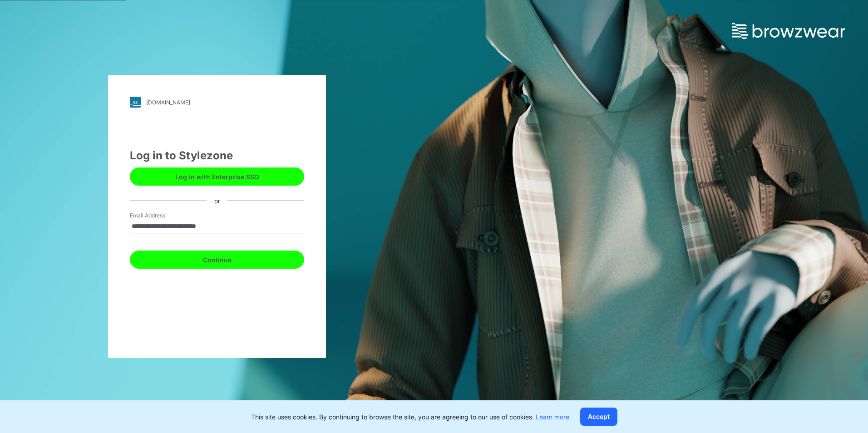 The image size is (868, 433). What do you see at coordinates (598, 417) in the screenshot?
I see `button: Accept` at bounding box center [598, 417].